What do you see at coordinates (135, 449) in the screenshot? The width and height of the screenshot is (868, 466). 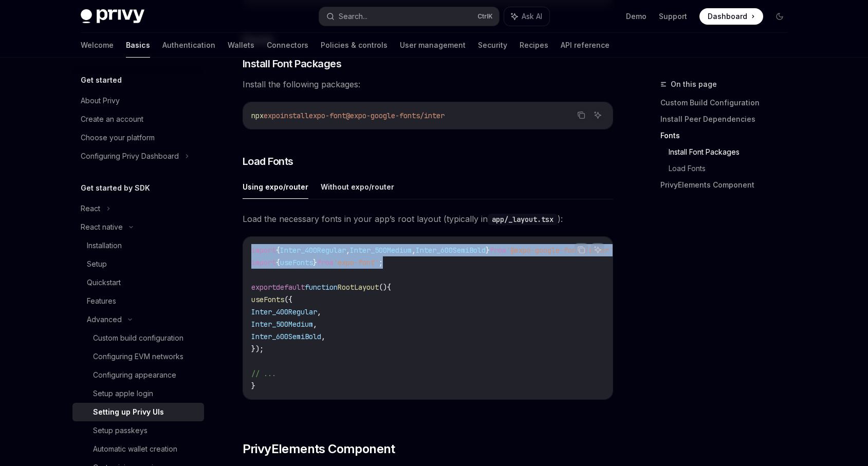 I see `div: Automatic wallet creation` at bounding box center [135, 449].